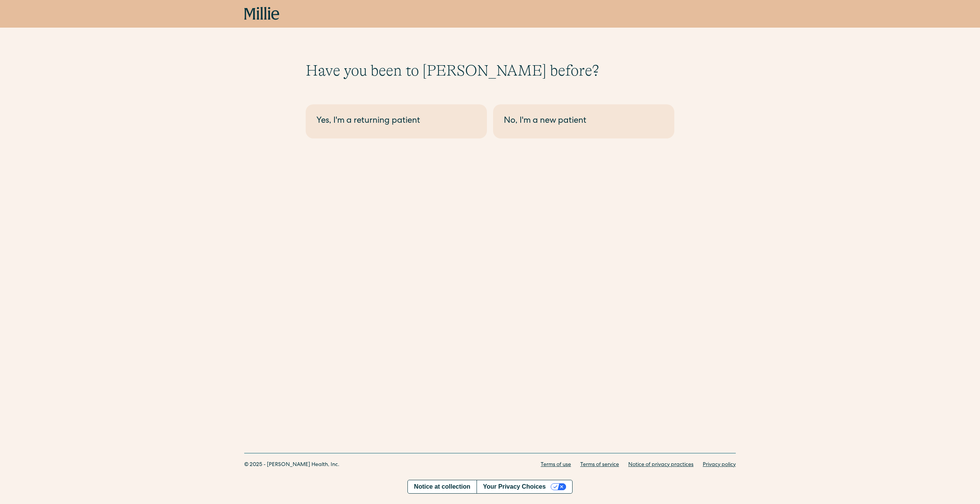  I want to click on a: Notice at collection, so click(442, 487).